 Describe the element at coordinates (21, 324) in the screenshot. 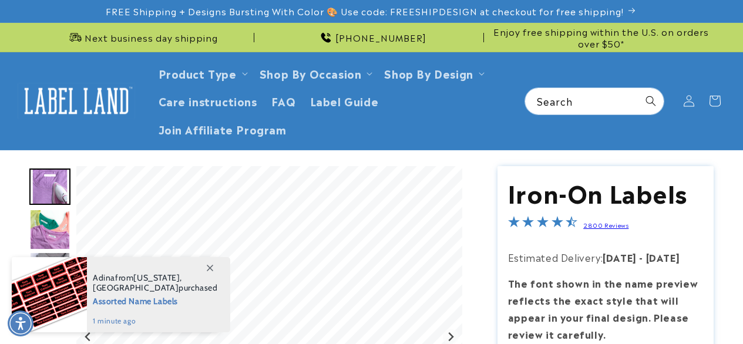

I see `div: Accessibility Menu` at that location.